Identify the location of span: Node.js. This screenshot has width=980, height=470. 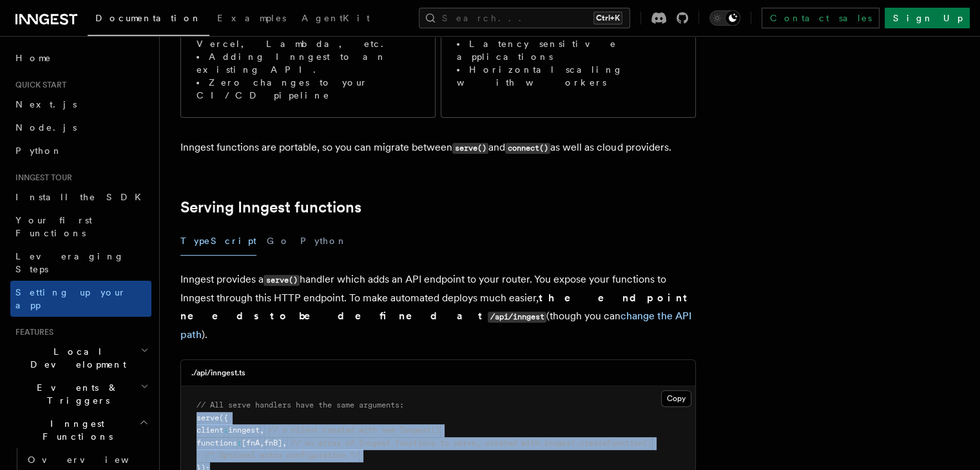
(46, 128).